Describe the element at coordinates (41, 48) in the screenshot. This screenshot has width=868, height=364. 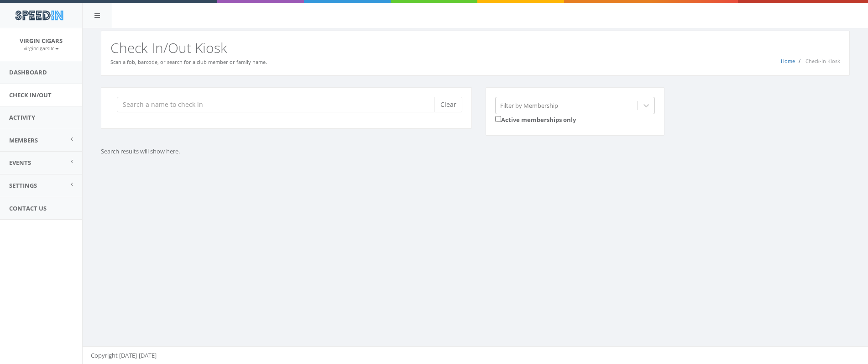
I see `a: virgincigarsllc` at that location.